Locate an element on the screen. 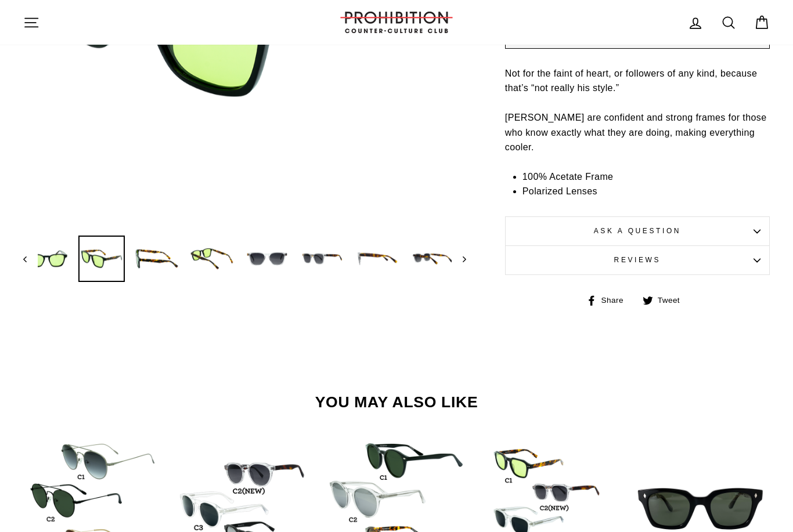 Image resolution: width=793 pixels, height=532 pixels. h3: You may also like is located at coordinates (396, 403).